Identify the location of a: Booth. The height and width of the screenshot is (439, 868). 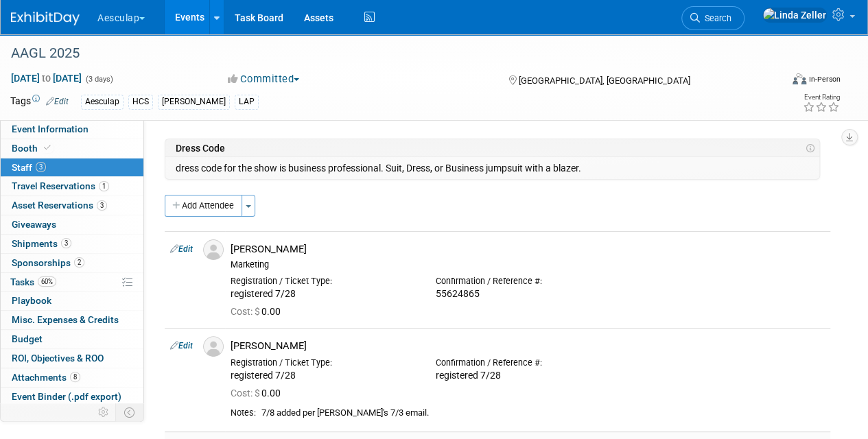
(72, 148).